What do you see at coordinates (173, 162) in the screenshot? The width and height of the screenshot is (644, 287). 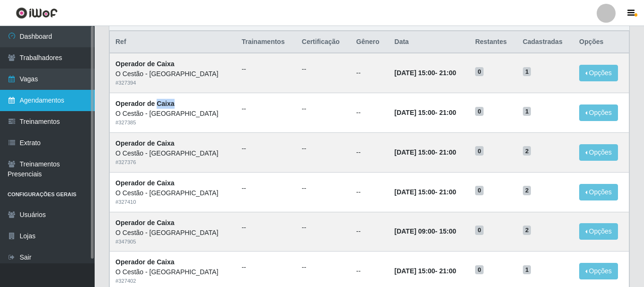 I see `div: # 327376` at bounding box center [173, 162].